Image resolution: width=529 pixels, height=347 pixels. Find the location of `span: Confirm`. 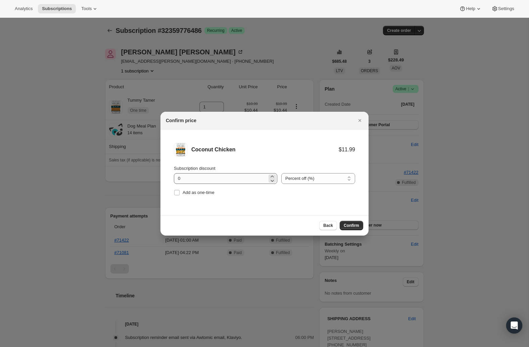

span: Confirm is located at coordinates (352, 226).